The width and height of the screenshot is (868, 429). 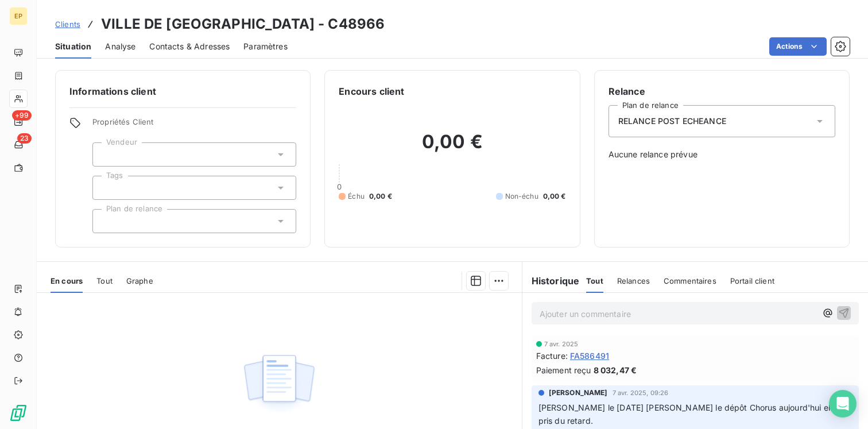 I want to click on h6: Historique, so click(x=551, y=281).